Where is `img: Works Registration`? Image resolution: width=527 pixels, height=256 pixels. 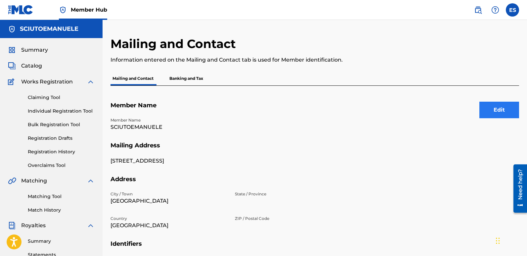
img: Works Registration is located at coordinates (12, 82).